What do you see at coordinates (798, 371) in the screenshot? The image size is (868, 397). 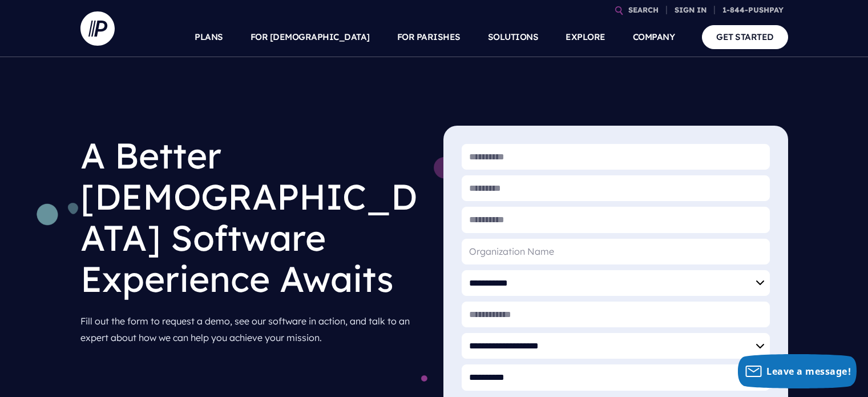 I see `button: Leave a message!` at bounding box center [798, 371].